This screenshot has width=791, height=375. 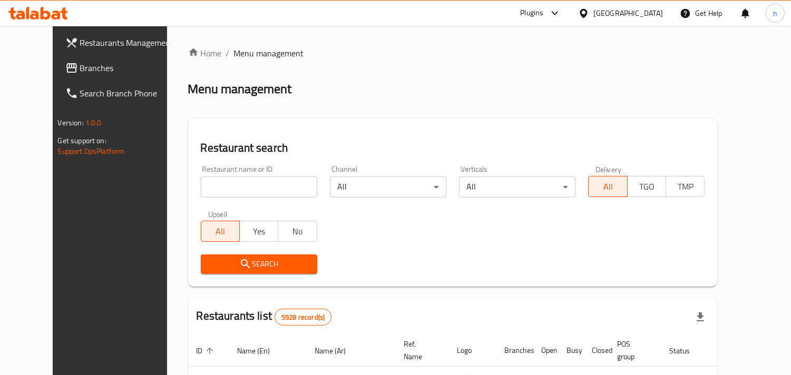 What do you see at coordinates (207, 351) in the screenshot?
I see `span: ID` at bounding box center [207, 351].